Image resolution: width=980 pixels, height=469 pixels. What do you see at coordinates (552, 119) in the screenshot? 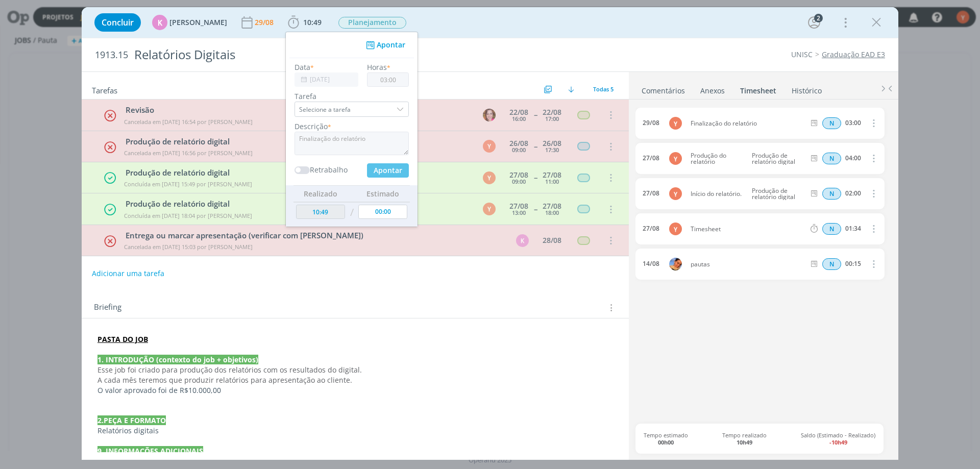
I see `div: 17:00` at bounding box center [552, 119].